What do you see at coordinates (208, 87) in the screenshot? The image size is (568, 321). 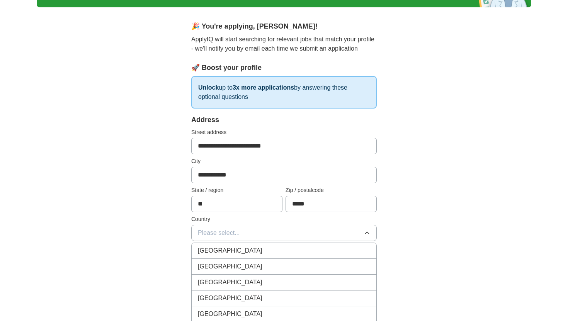 I see `strong: Unlock` at bounding box center [208, 87].